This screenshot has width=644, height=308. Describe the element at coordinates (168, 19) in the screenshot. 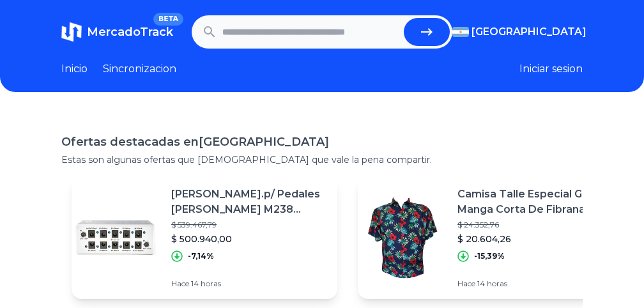

I see `span: BETA` at that location.